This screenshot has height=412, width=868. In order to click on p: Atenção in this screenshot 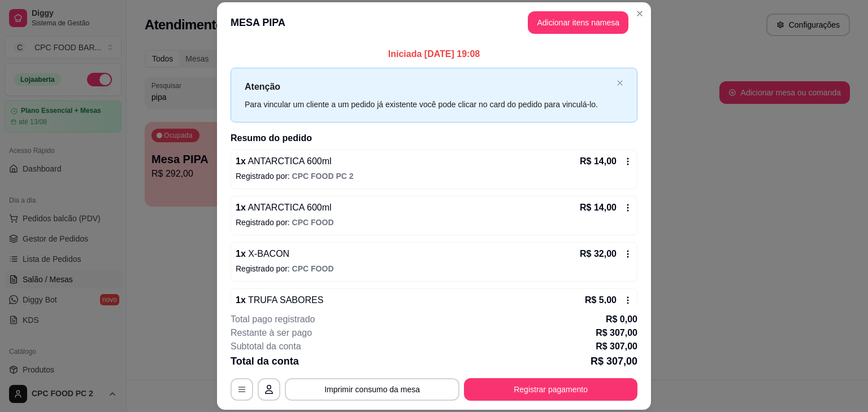, I will do `click(428, 87)`.